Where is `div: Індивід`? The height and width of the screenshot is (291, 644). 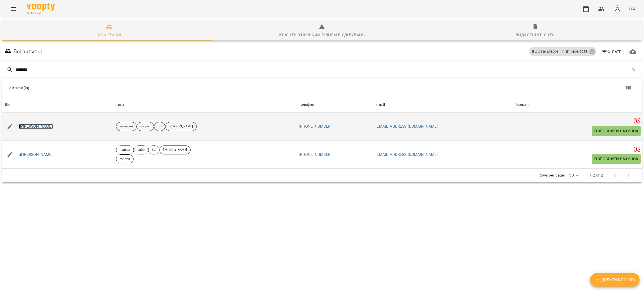 div: Індивід is located at coordinates (125, 150).